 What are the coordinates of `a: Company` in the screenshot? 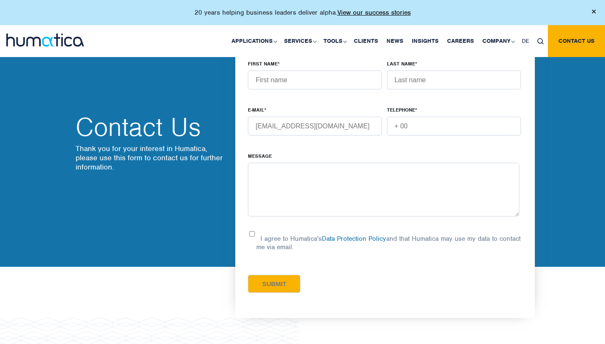 It's located at (498, 41).